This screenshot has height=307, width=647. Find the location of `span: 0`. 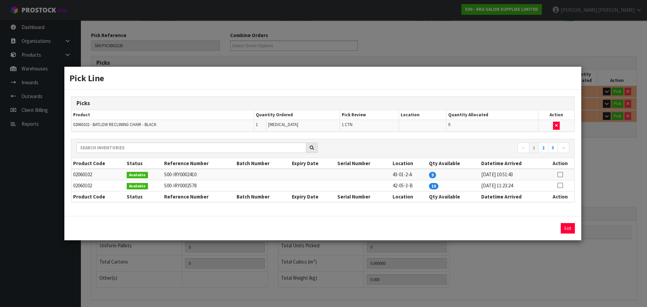

span: 0 is located at coordinates (449, 124).